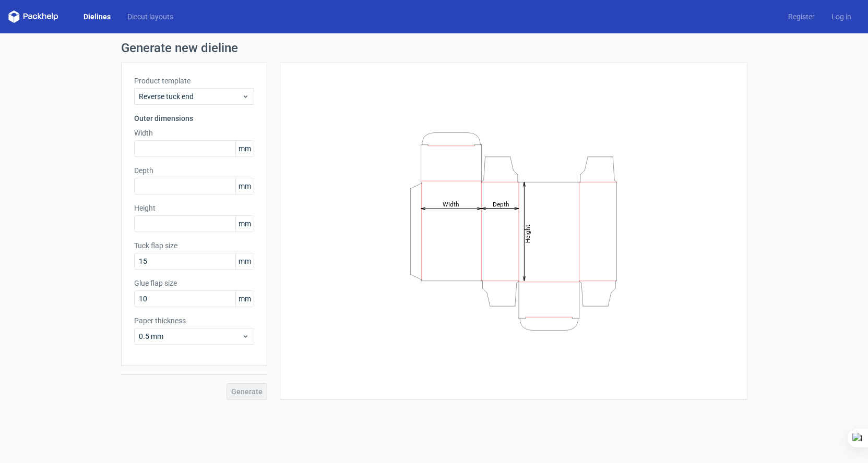 This screenshot has width=868, height=463. What do you see at coordinates (500, 204) in the screenshot?
I see `tspan: Depth` at bounding box center [500, 204].